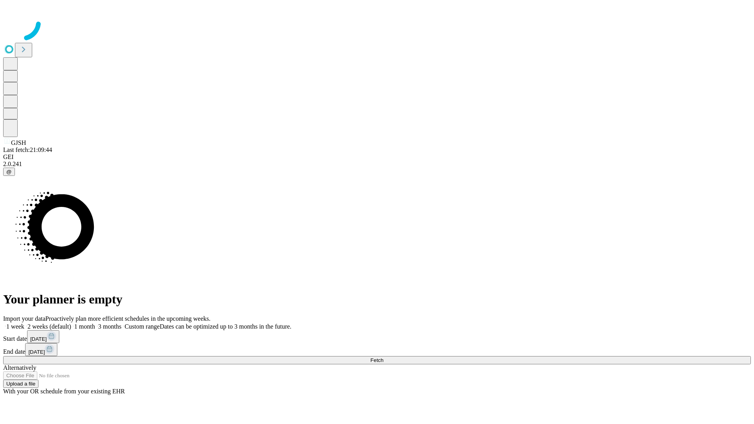 This screenshot has height=424, width=754. Describe the element at coordinates (49, 326) in the screenshot. I see `span: 2 weeks (default)` at that location.